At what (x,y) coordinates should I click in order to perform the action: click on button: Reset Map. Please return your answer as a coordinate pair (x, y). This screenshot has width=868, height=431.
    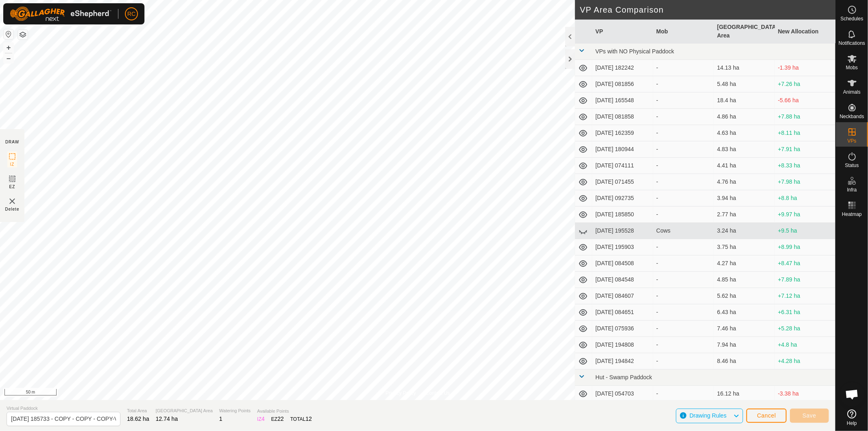
    Looking at the image, I should click on (9, 34).